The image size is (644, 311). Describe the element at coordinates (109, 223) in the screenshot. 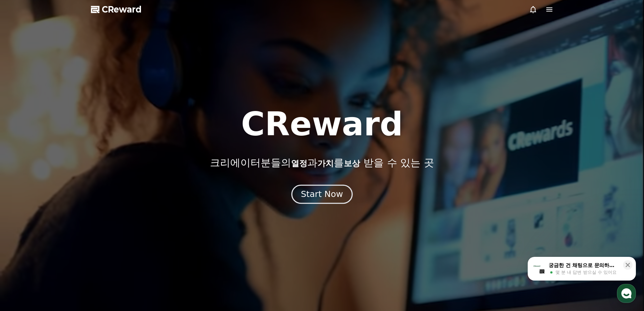

I see `a: 설정` at that location.